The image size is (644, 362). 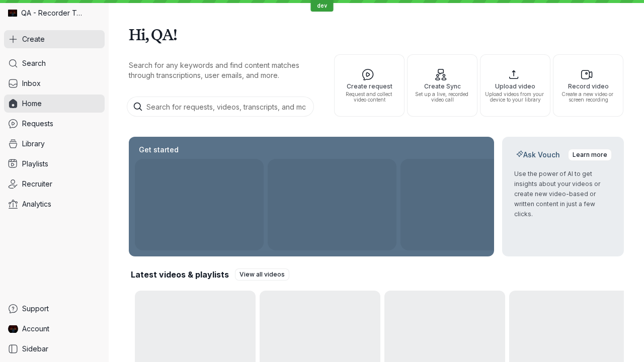 What do you see at coordinates (220, 107) in the screenshot?
I see `input: Search for requests, videos, transcripts, and more...` at bounding box center [220, 107].